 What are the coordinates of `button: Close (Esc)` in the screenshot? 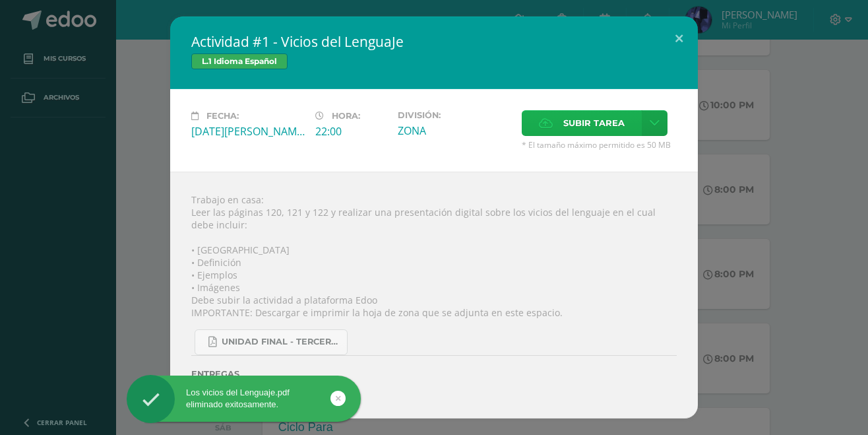 It's located at (678, 39).